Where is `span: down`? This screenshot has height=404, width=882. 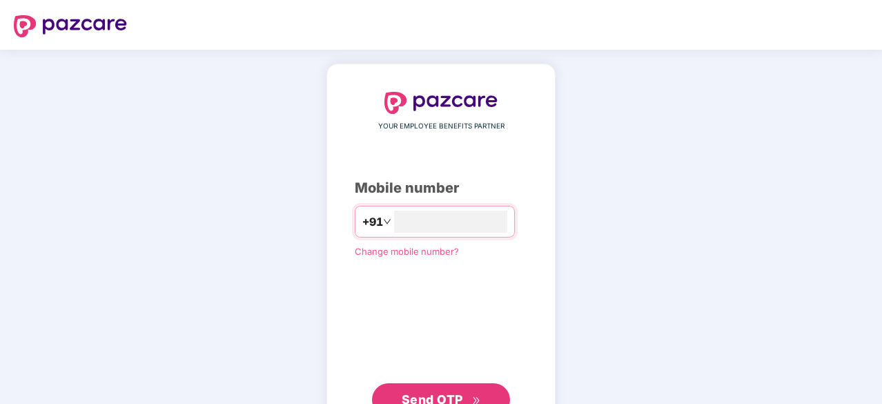
span: down is located at coordinates (387, 221).